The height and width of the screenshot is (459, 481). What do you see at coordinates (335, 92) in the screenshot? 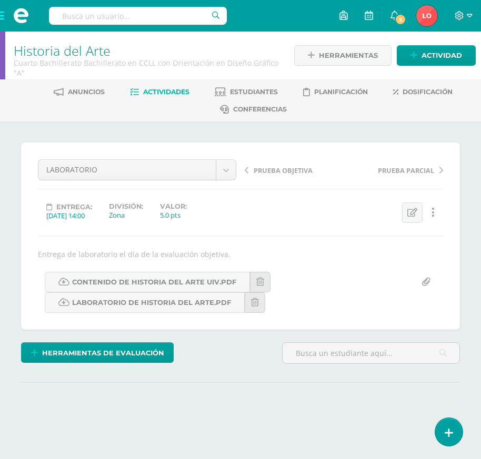
I see `a: Planificación` at bounding box center [335, 92].